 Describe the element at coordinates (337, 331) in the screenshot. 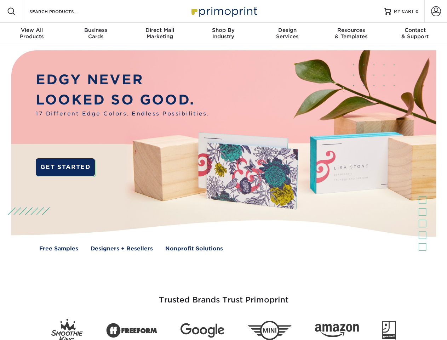

I see `img: Amazon` at that location.